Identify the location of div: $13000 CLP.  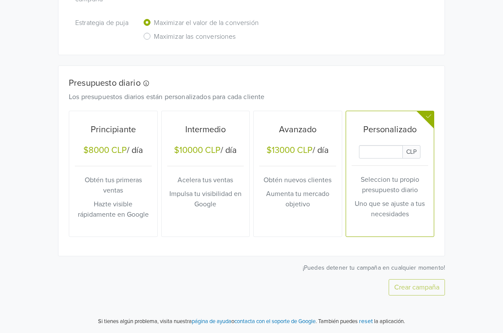
(290, 150).